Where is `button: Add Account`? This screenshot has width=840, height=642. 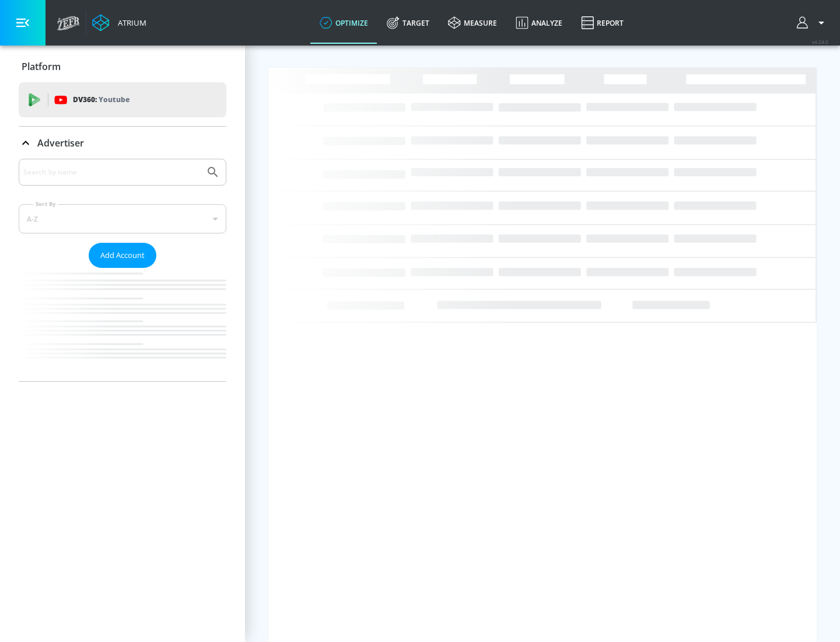 button: Add Account is located at coordinates (123, 255).